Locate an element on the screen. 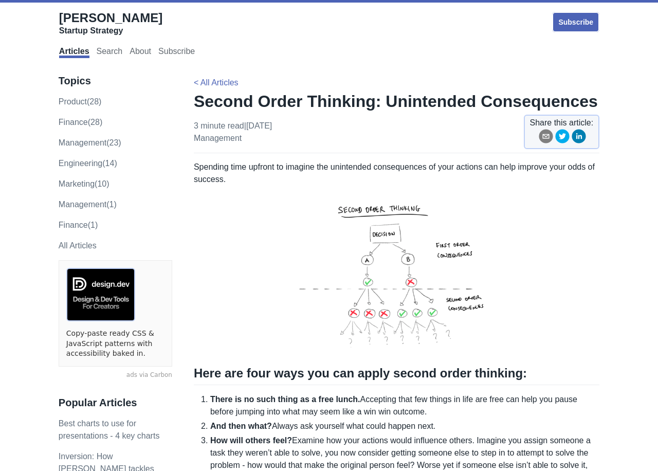 This screenshot has height=471, width=658. a: Articles is located at coordinates (74, 52).